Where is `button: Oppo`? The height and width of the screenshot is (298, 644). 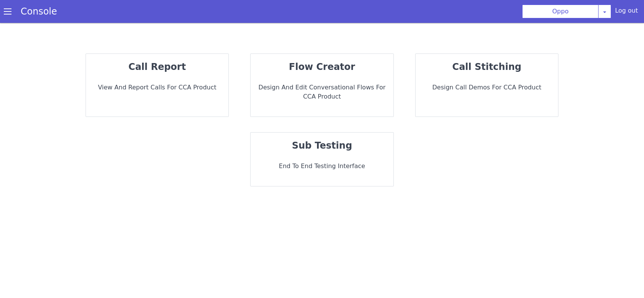 button: Oppo is located at coordinates (560, 11).